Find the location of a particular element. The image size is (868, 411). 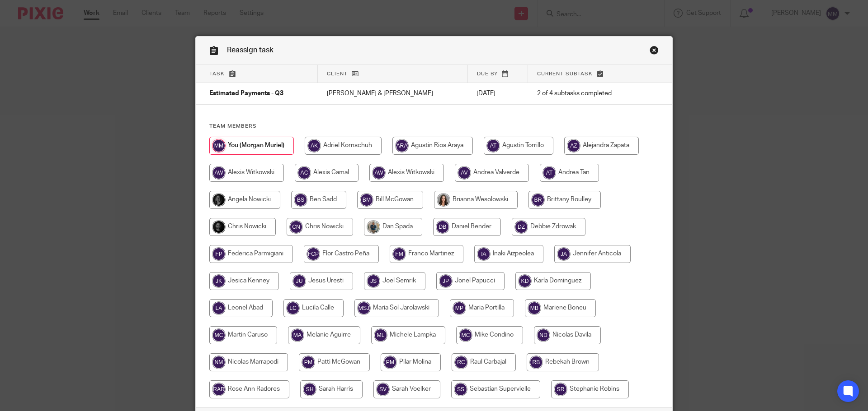

span: Task is located at coordinates (217, 74).